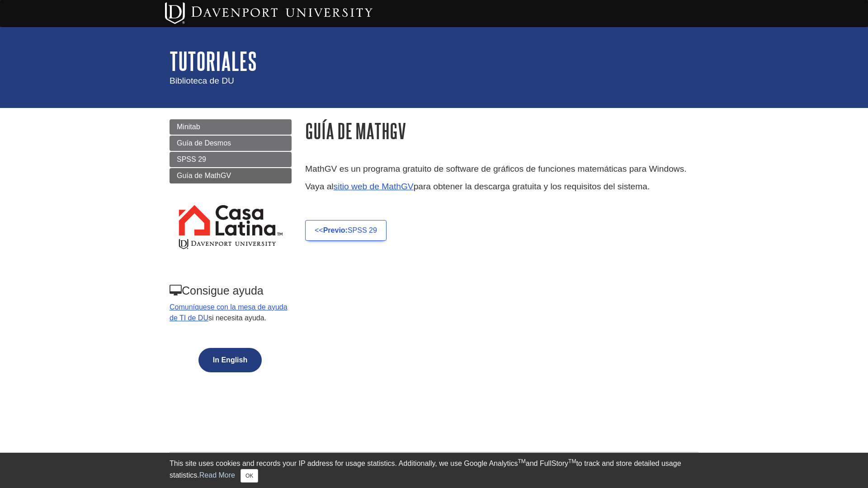  What do you see at coordinates (202, 80) in the screenshot?
I see `span: Biblioteca de DU` at bounding box center [202, 80].